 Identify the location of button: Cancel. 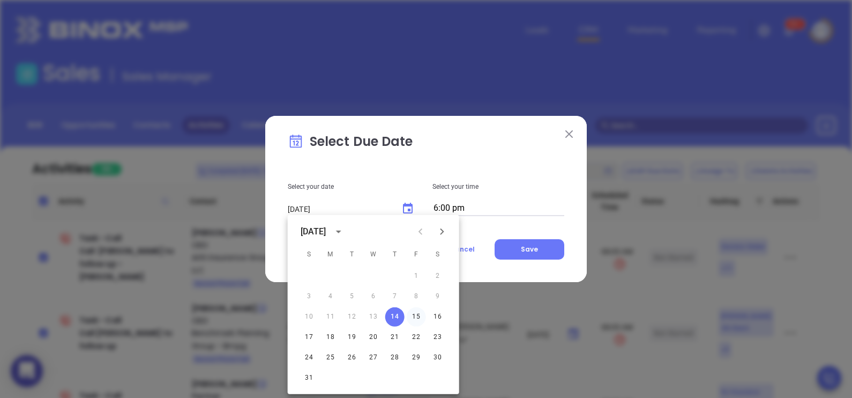
(462, 249).